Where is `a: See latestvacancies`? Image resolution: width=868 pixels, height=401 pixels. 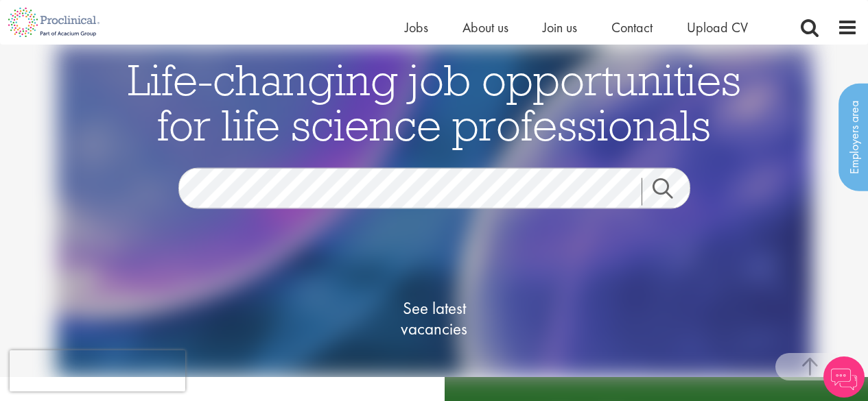 a: See latestvacancies is located at coordinates (434, 318).